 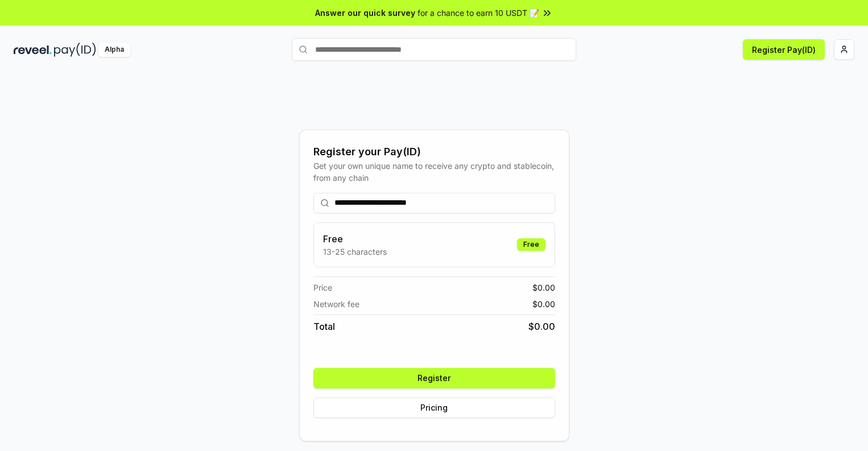 What do you see at coordinates (434, 408) in the screenshot?
I see `button: Pricing` at bounding box center [434, 408].